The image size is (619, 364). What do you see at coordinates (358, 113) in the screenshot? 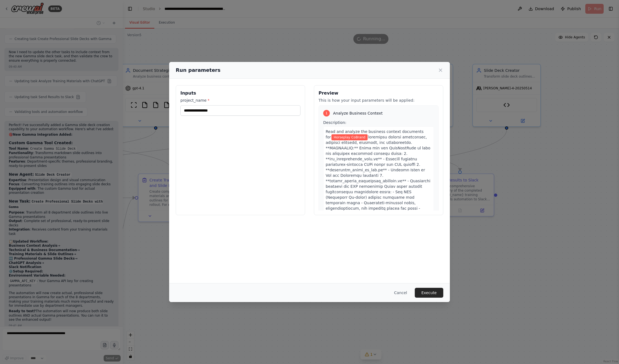
I see `span: Analyze Business Context` at bounding box center [358, 113].